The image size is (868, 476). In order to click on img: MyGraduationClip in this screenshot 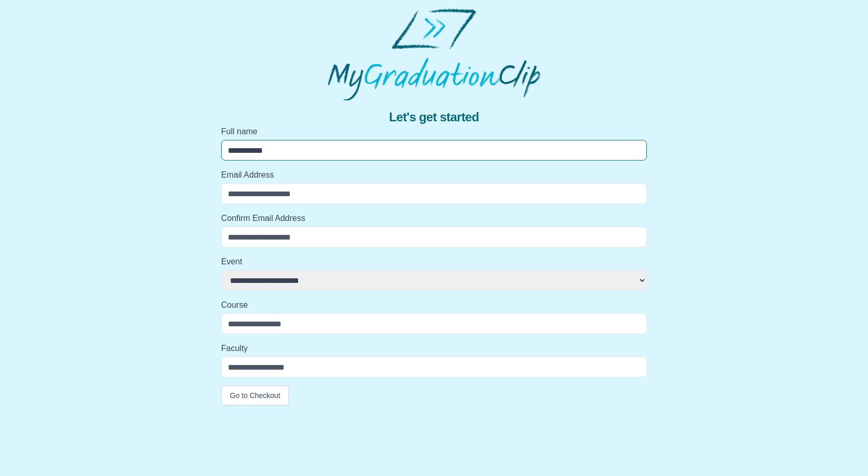, I will do `click(434, 54)`.